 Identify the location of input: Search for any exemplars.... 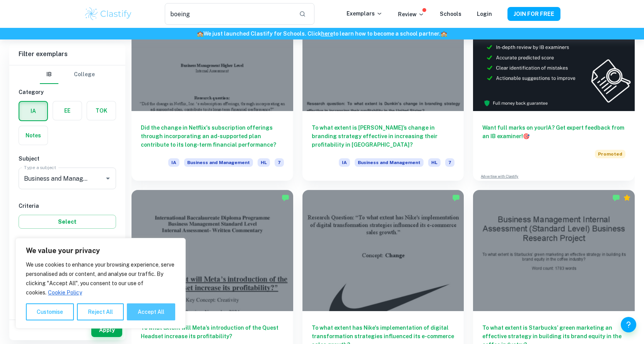
(228, 14).